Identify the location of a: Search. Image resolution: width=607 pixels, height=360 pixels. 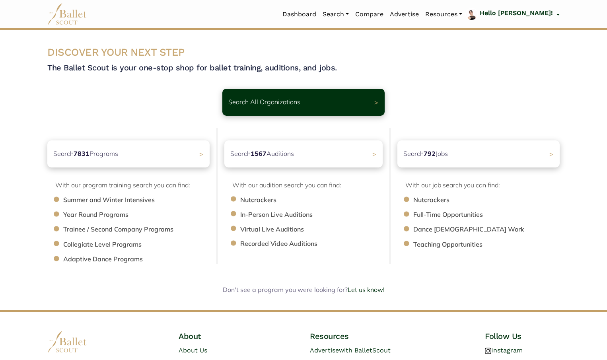
(335, 14).